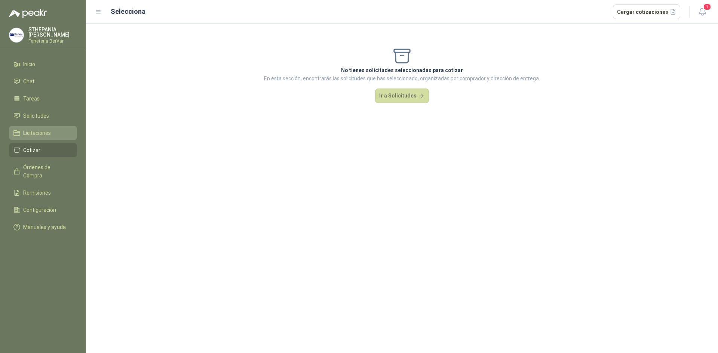 Image resolution: width=718 pixels, height=353 pixels. What do you see at coordinates (402, 78) in the screenshot?
I see `p: En esta sección, encontrarás las solicitudes que has seleccionado, organizadas por comprador y di...` at bounding box center [402, 78].